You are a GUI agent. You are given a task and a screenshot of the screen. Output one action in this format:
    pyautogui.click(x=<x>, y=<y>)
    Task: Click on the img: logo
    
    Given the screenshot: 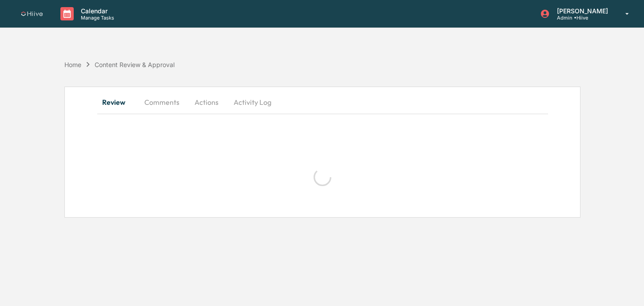 What is the action you would take?
    pyautogui.click(x=32, y=14)
    